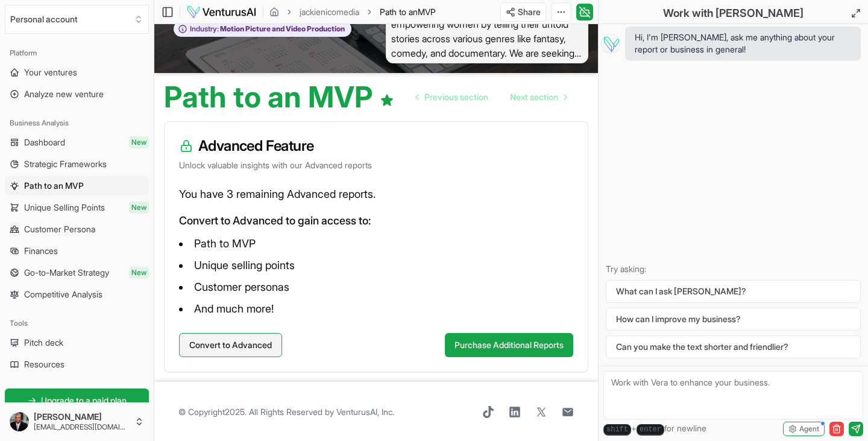 Image resolution: width=868 pixels, height=441 pixels. I want to click on a: Competitive Analysis, so click(77, 294).